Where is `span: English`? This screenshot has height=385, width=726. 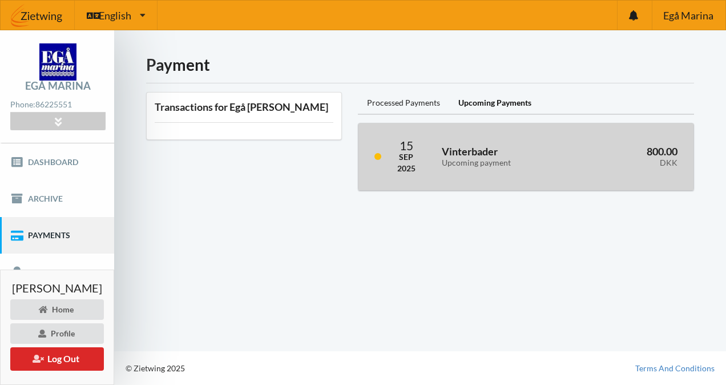 span: English is located at coordinates (115, 15).